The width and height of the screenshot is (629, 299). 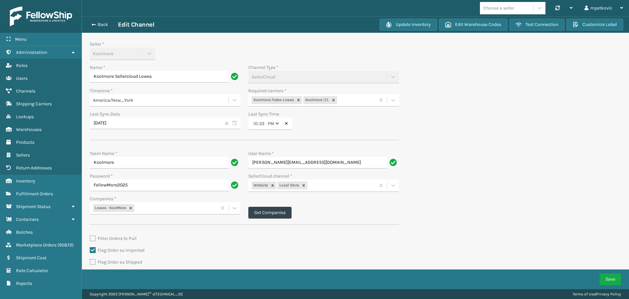 I want to click on label: Password, so click(x=101, y=176).